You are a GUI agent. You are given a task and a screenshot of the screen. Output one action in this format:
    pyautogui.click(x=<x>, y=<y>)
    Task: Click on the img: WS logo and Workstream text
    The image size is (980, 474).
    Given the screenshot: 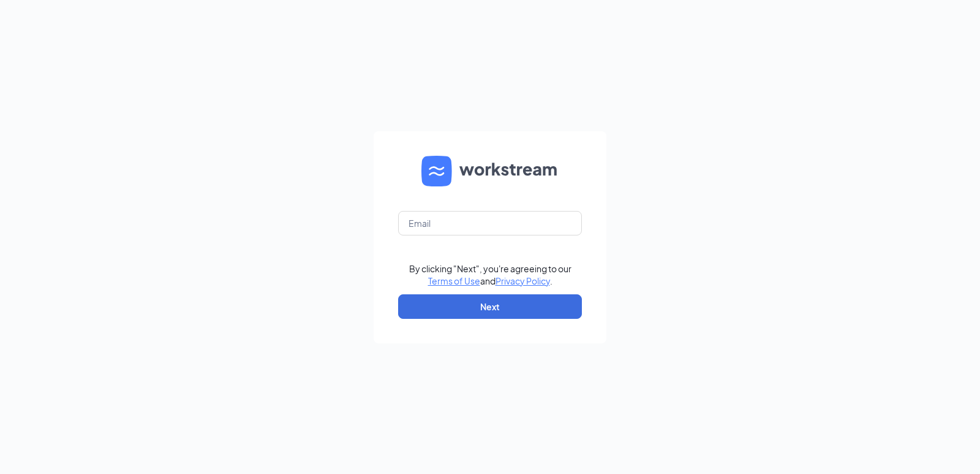 What is the action you would take?
    pyautogui.click(x=490, y=171)
    